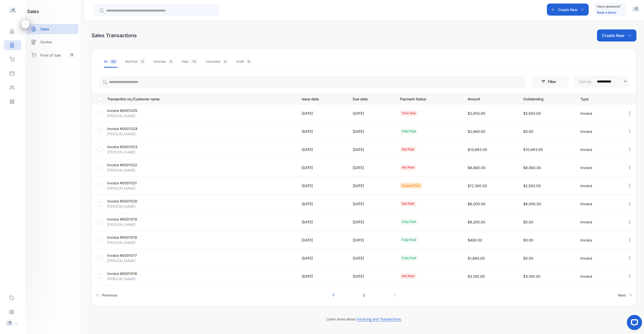  I want to click on div: deposit paid, so click(411, 186).